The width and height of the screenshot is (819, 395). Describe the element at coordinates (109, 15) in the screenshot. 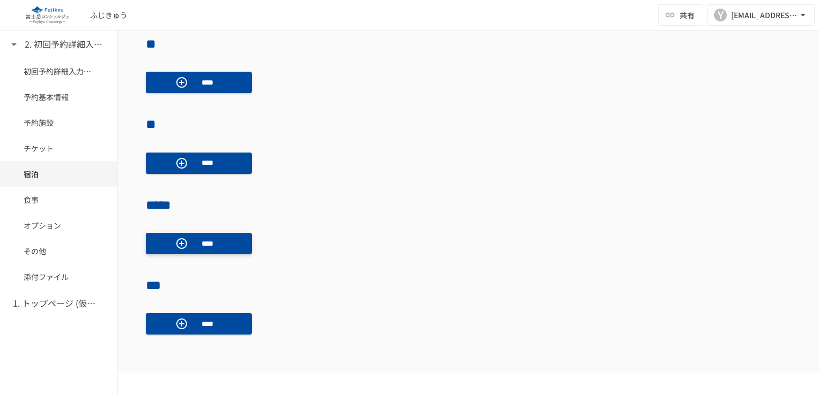

I see `div: ふじきゅう` at that location.